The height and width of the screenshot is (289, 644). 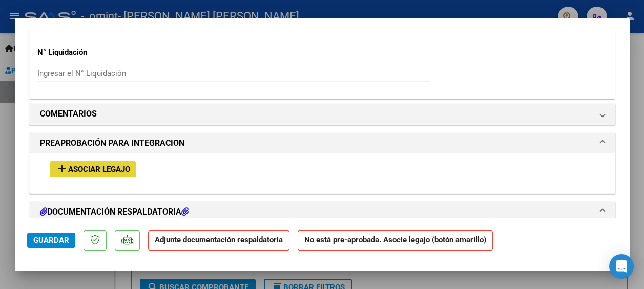 What do you see at coordinates (322, 143) in the screenshot?
I see `mat-expansion-panel-header: PREAPROBACIÓN PARA INTEGRACION` at bounding box center [322, 143].